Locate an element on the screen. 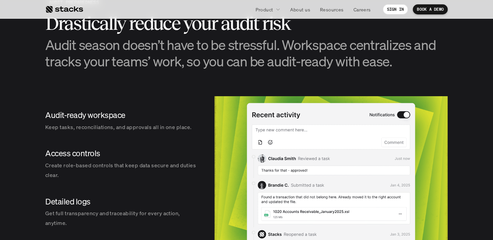 This screenshot has width=493, height=240. a: Careers is located at coordinates (362, 9).